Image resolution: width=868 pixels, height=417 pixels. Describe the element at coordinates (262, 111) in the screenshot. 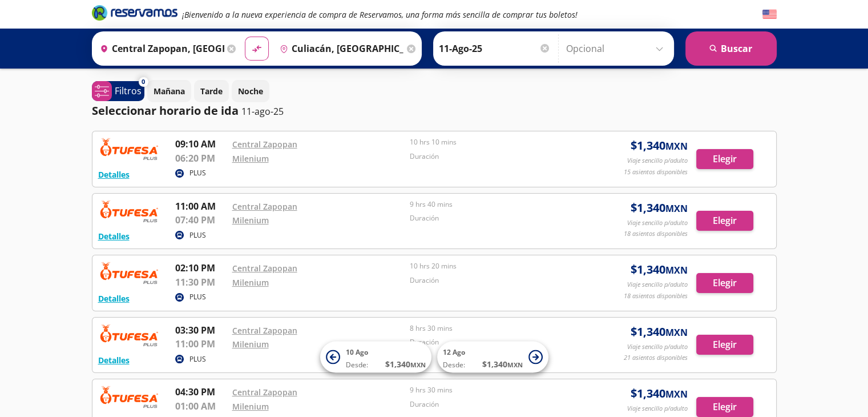

I see `p: 11-ago-25` at that location.